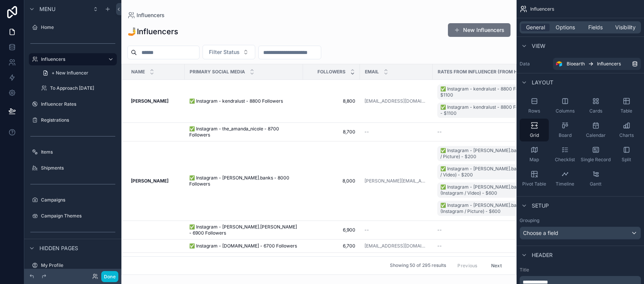  What do you see at coordinates (73, 152) in the screenshot?
I see `a: Items` at bounding box center [73, 152].